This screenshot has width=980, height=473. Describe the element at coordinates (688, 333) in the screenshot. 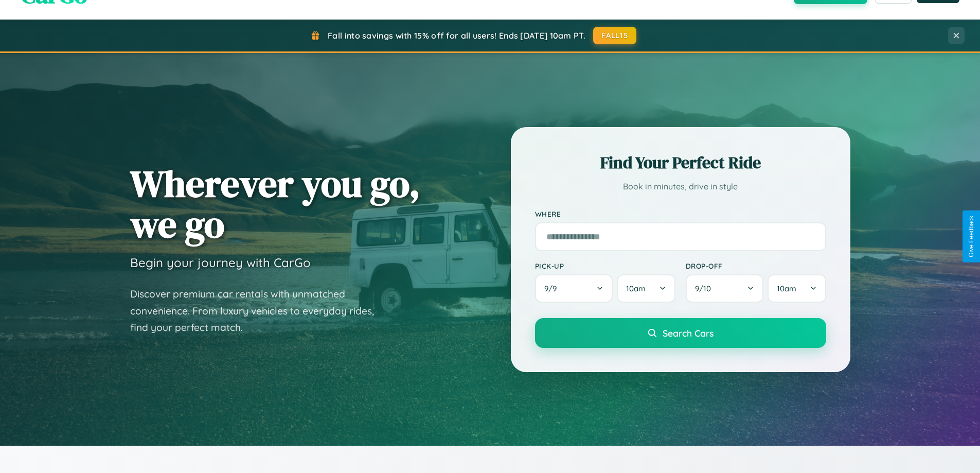

I see `span: Search Cars` at that location.